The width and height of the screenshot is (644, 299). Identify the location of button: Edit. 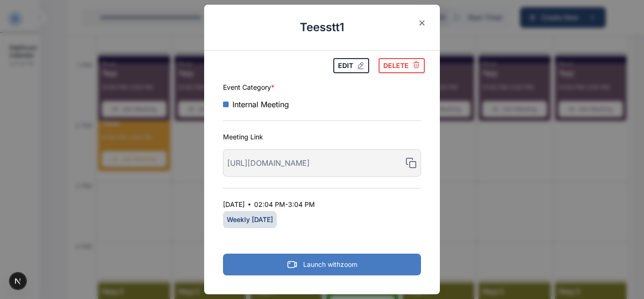
(351, 65).